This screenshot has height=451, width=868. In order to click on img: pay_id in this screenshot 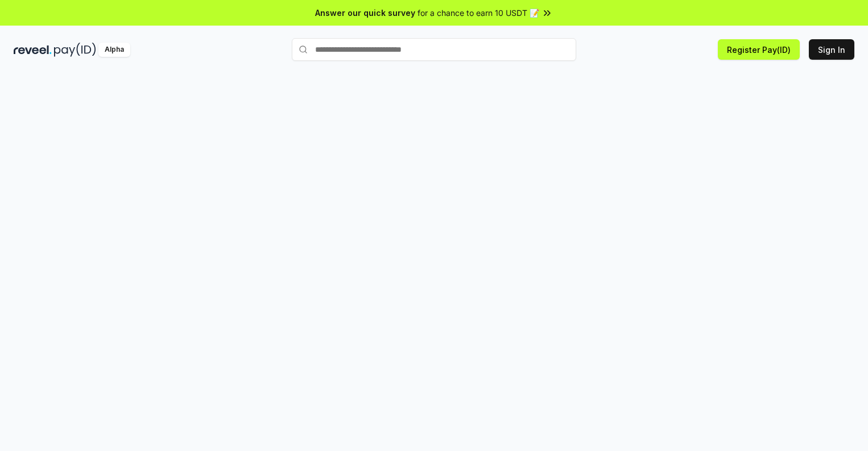, I will do `click(75, 50)`.